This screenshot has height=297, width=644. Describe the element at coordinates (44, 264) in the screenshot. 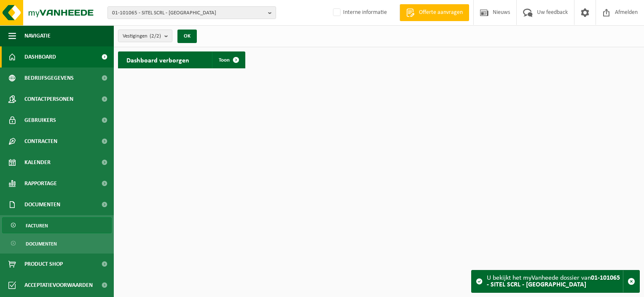

I see `span: Product Shop` at that location.